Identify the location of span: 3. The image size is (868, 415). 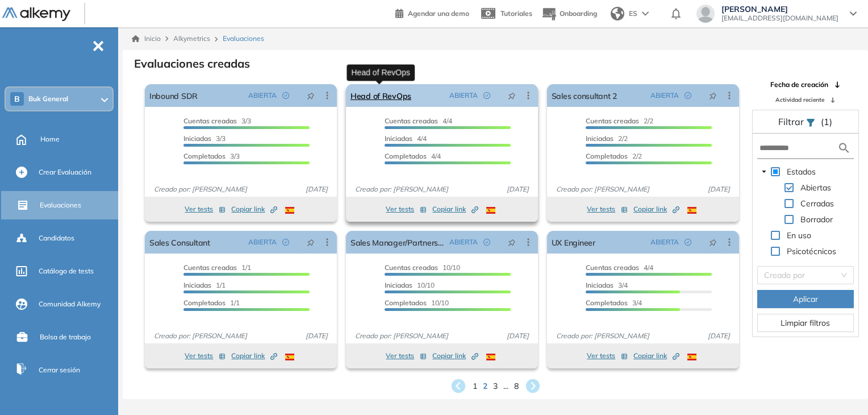
(496, 386).